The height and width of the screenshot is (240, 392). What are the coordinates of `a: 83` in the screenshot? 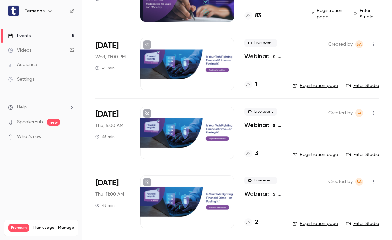 It's located at (252, 16).